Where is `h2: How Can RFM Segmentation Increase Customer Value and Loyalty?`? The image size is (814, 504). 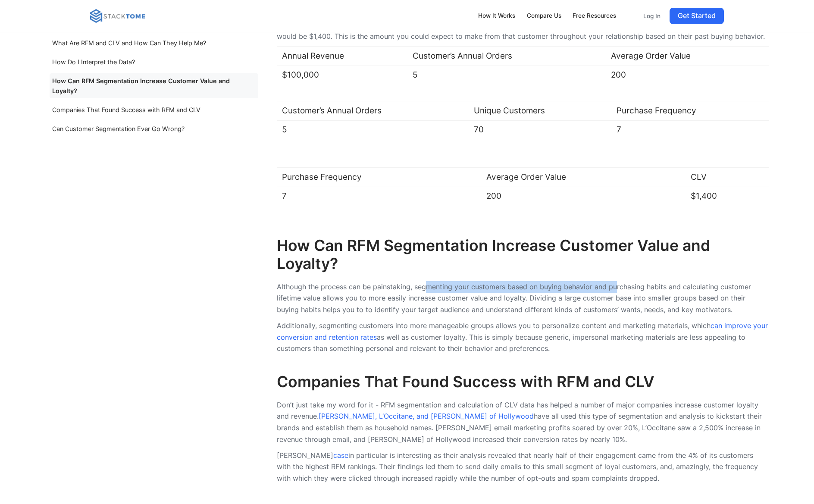 h2: How Can RFM Segmentation Increase Customer Value and Loyalty? is located at coordinates (522, 255).